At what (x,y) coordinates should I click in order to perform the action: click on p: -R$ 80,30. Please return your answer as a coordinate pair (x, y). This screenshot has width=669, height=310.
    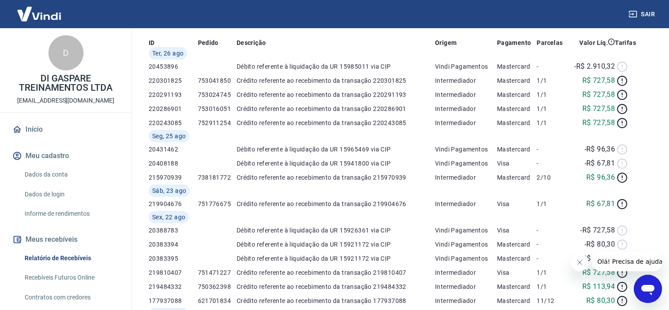
    Looking at the image, I should click on (600, 244).